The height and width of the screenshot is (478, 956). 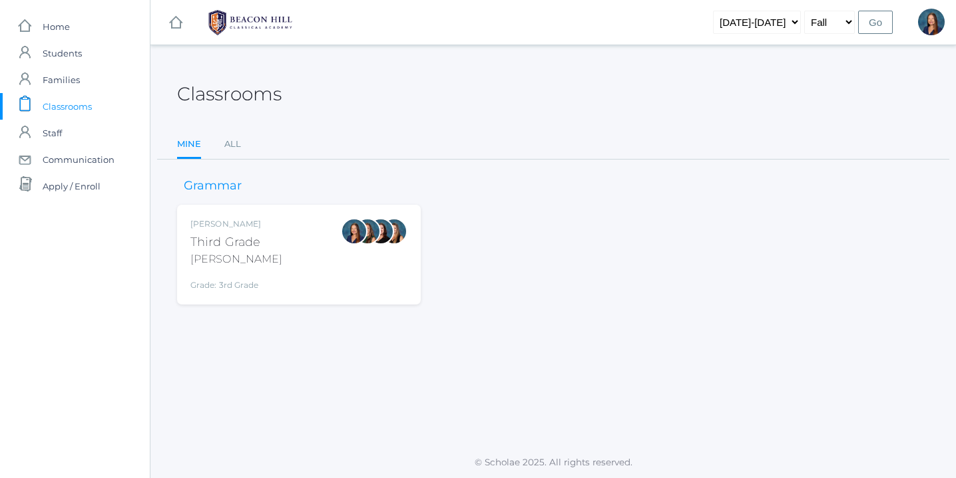 I want to click on span: Staff, so click(x=52, y=133).